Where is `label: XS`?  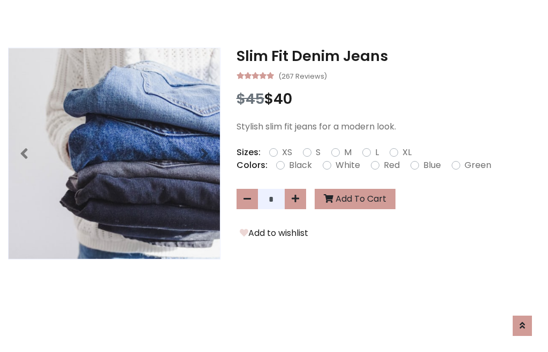 label: XS is located at coordinates (287, 152).